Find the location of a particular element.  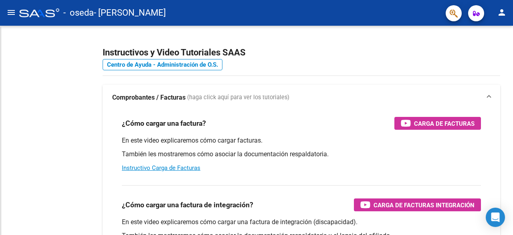

strong: Comprobantes / Facturas is located at coordinates (149, 97).